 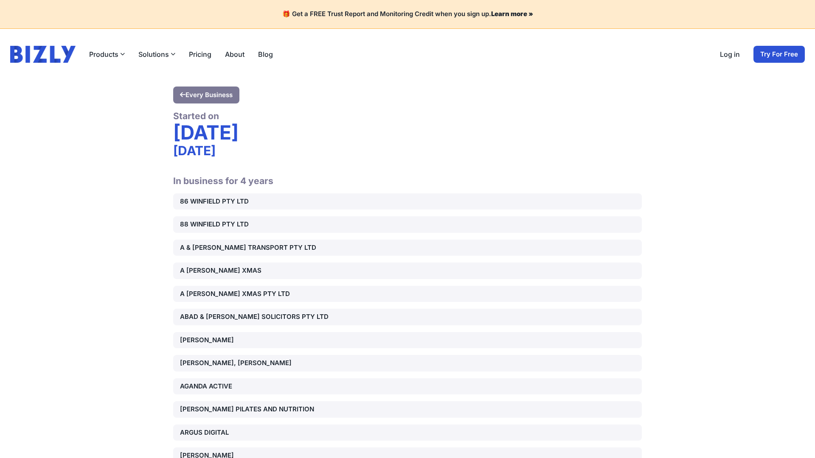 What do you see at coordinates (200, 54) in the screenshot?
I see `a: Pricing` at bounding box center [200, 54].